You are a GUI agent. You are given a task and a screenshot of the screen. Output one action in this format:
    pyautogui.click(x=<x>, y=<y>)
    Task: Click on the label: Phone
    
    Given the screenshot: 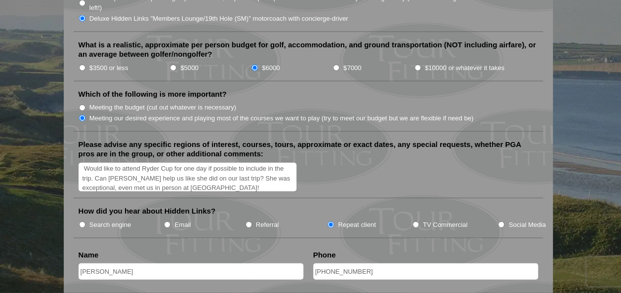 What is the action you would take?
    pyautogui.click(x=324, y=255)
    